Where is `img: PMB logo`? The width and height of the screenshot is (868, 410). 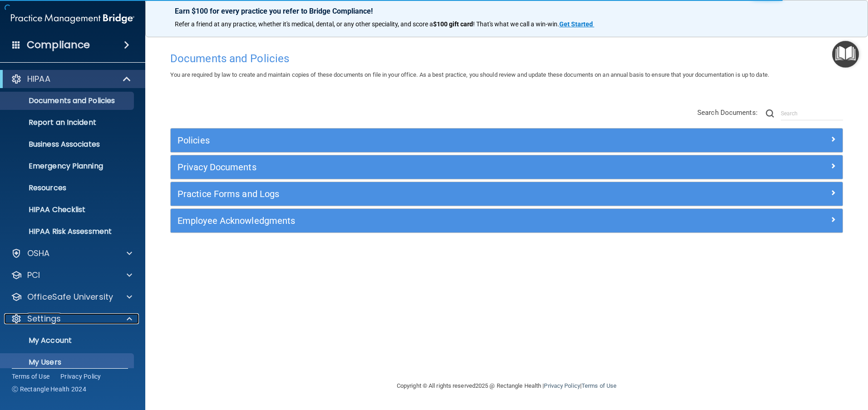 img: PMB logo is located at coordinates (72, 19).